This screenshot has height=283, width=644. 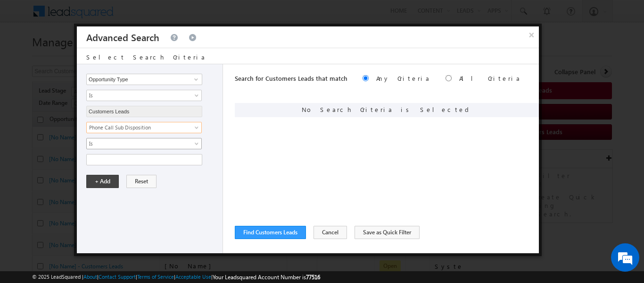 I want to click on span: Phone Call Sub Disposition, so click(x=138, y=128).